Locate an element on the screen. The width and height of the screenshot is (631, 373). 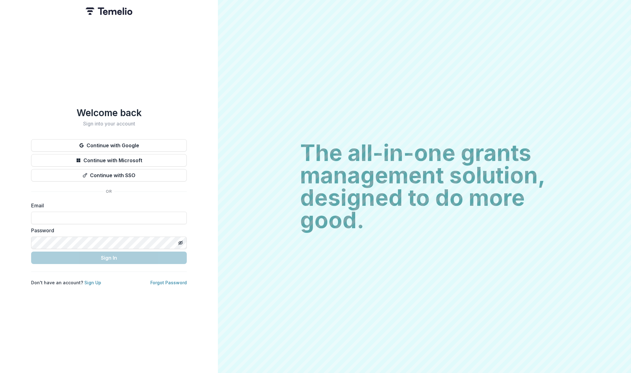
button: Continue with Google is located at coordinates (109, 145).